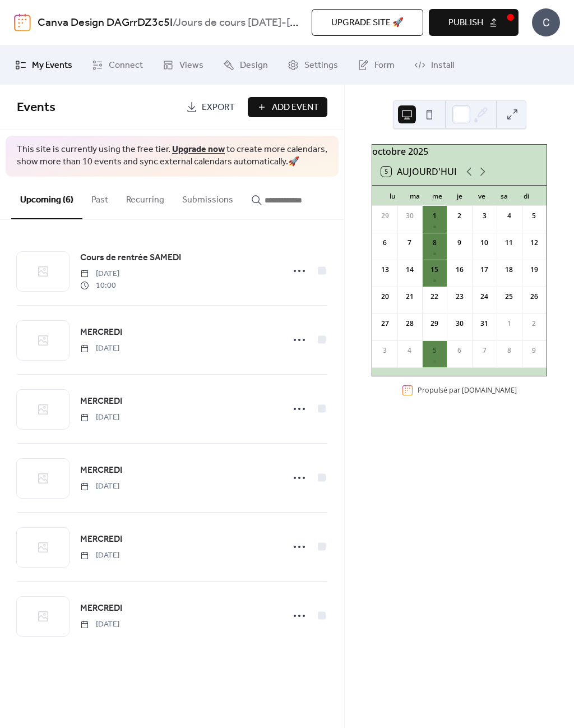 The width and height of the screenshot is (574, 728). What do you see at coordinates (100, 285) in the screenshot?
I see `span: 10:00` at bounding box center [100, 285].